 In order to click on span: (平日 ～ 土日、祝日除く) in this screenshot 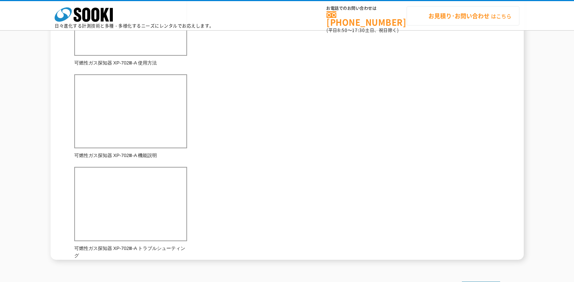, I will do `click(363, 30)`.